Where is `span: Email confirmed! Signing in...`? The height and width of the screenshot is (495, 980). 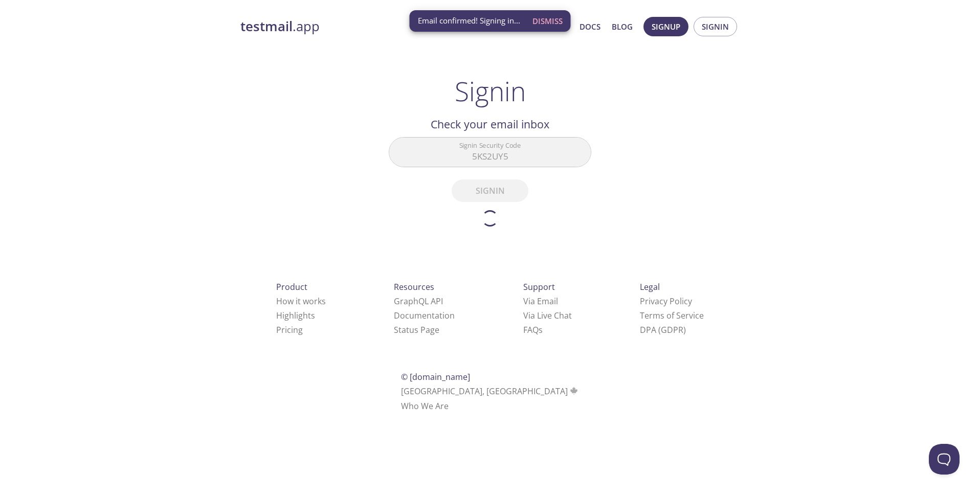
span: Email confirmed! Signing in... is located at coordinates (469, 21).